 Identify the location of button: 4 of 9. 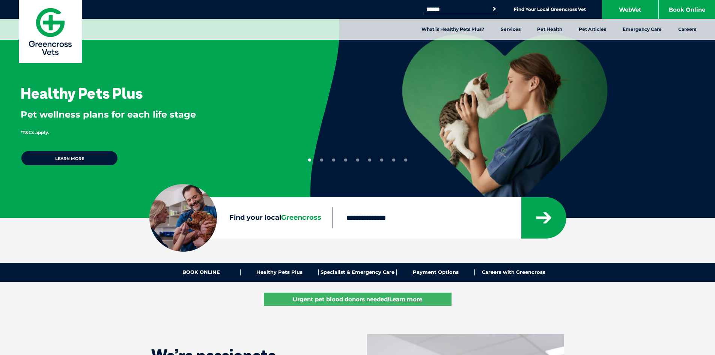
(346, 160).